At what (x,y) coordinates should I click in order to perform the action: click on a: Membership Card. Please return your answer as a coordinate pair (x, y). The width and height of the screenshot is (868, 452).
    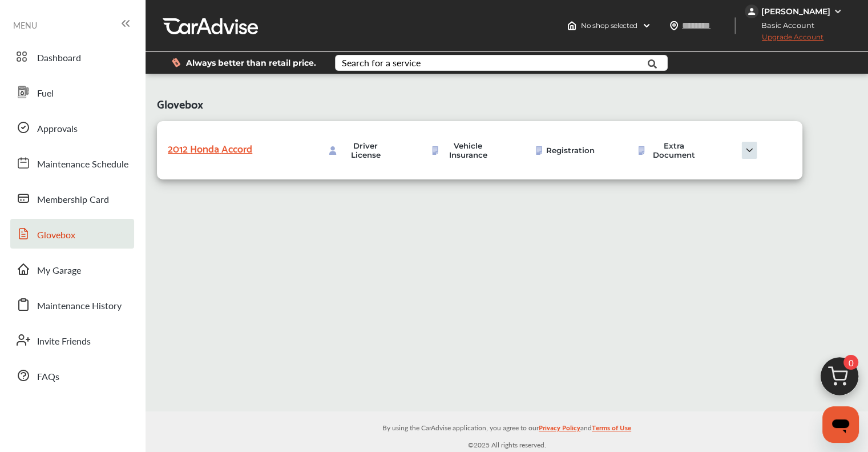
    Looking at the image, I should click on (72, 199).